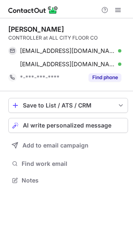 Image resolution: width=133 pixels, height=250 pixels. I want to click on span: Find work email, so click(73, 164).